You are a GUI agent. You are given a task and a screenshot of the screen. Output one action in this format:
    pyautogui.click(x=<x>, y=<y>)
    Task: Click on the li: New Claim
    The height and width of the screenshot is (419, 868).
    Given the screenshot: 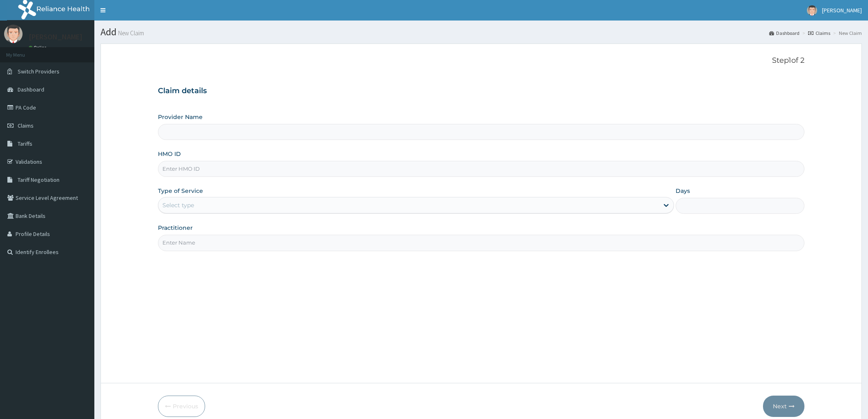 What is the action you would take?
    pyautogui.click(x=846, y=33)
    